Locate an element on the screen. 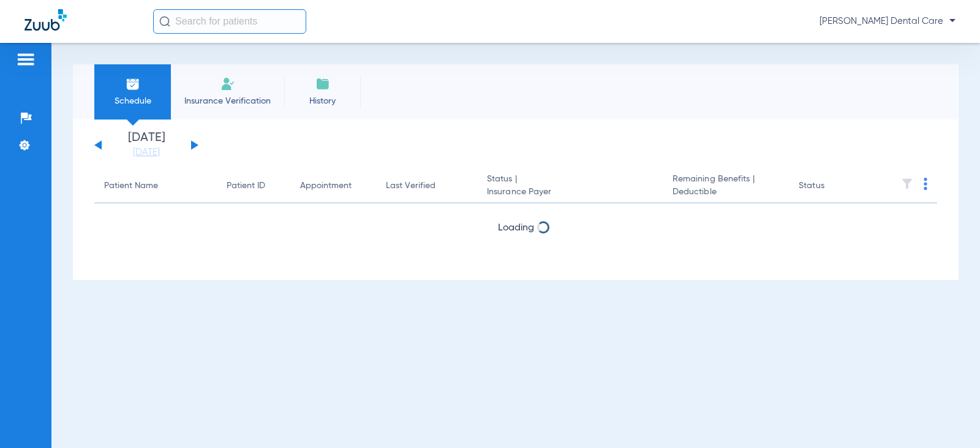 The image size is (980, 448). th: Remaining Benefits | is located at coordinates (726, 186).